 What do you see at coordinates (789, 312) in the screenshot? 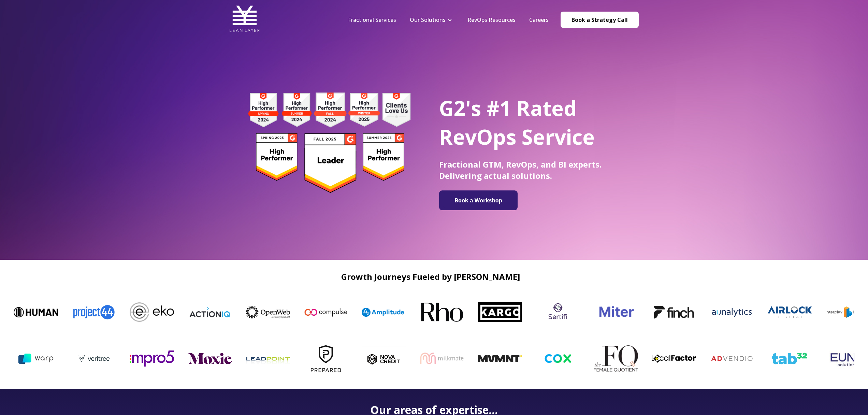
I see `img: images` at bounding box center [789, 312].